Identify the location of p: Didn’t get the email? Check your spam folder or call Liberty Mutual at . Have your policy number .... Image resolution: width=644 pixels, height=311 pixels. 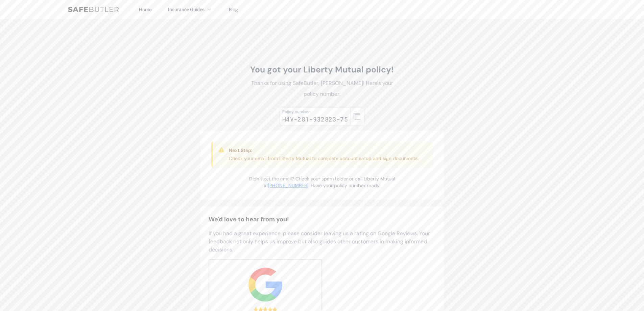
(322, 182).